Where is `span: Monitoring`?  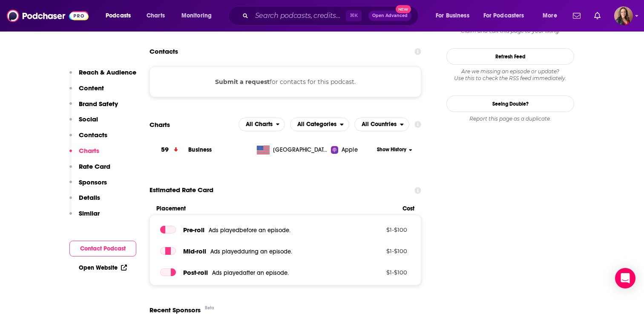
span: Monitoring is located at coordinates (196, 16).